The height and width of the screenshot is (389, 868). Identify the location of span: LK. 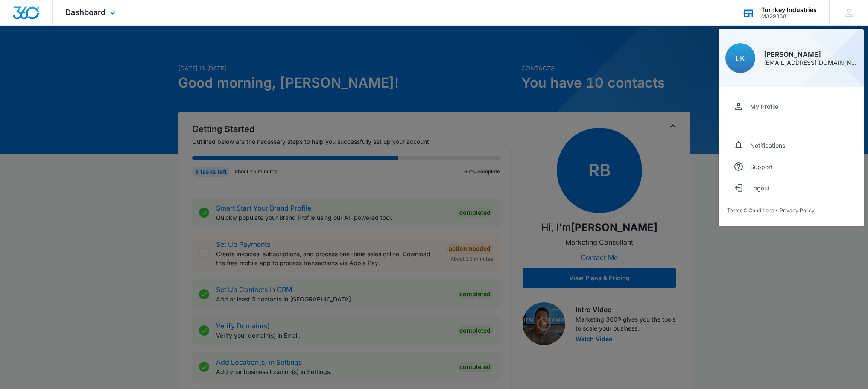
(740, 58).